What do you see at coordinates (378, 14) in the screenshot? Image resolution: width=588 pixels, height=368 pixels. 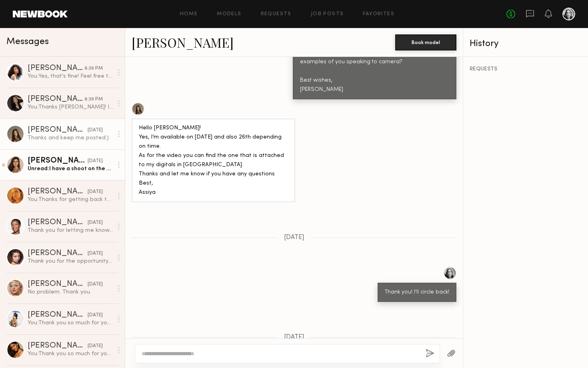 I see `a: Favorites` at bounding box center [378, 14].